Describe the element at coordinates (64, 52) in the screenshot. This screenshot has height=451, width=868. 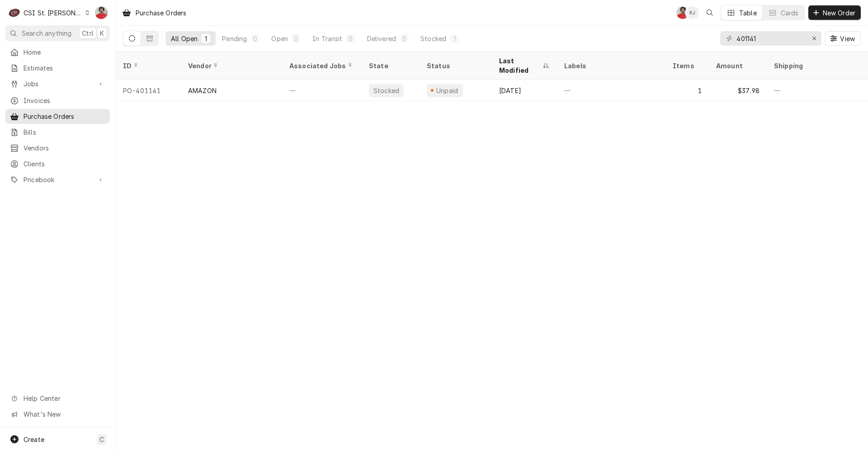
I see `span: Home` at that location.